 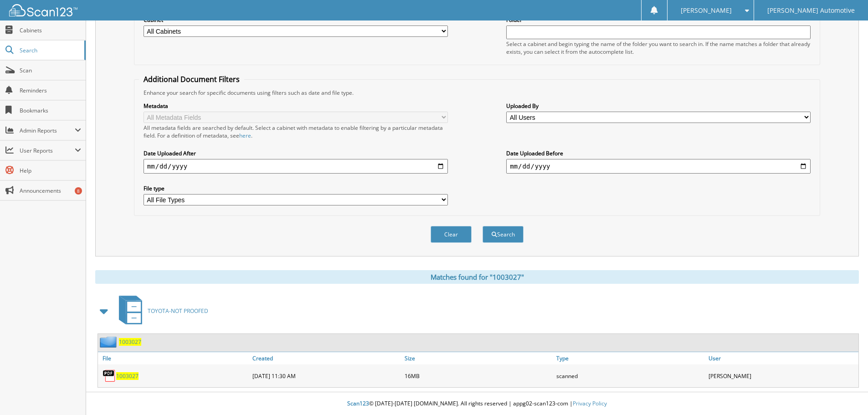 I want to click on a: here, so click(x=245, y=135).